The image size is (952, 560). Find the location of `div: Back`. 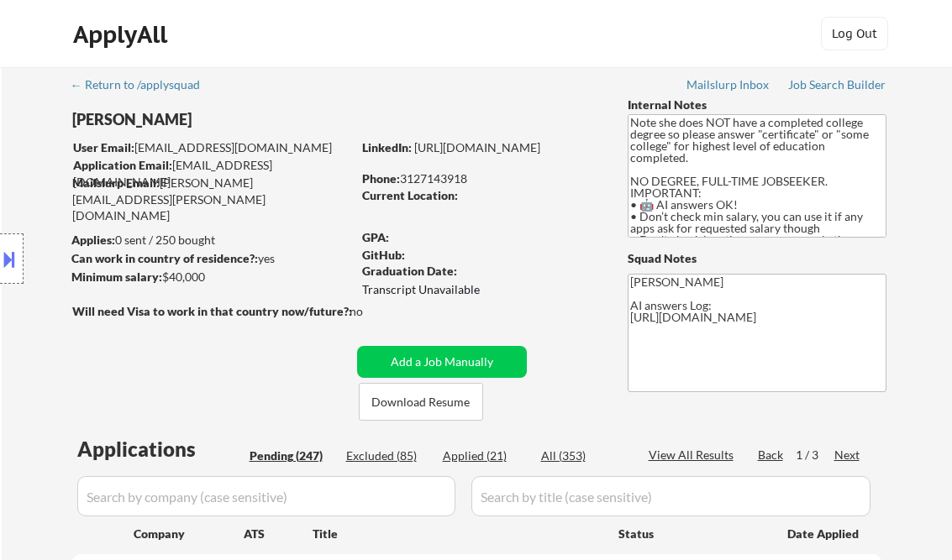

div: Back is located at coordinates (771, 454).